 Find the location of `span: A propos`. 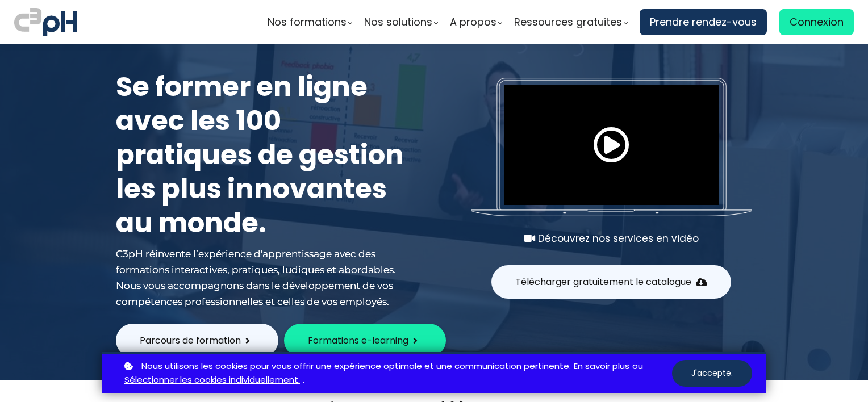

span: A propos is located at coordinates (473, 22).